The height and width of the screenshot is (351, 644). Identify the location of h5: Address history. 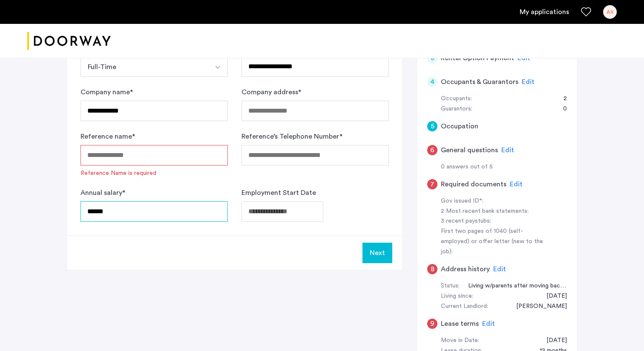
(465, 269).